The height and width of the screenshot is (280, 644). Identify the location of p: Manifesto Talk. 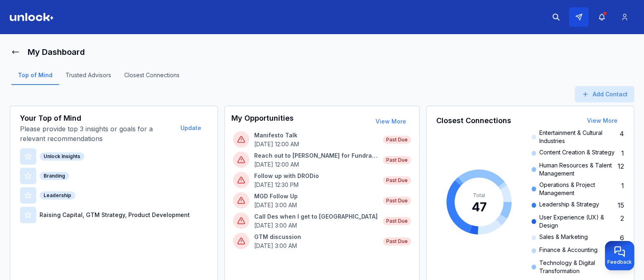
(316, 136).